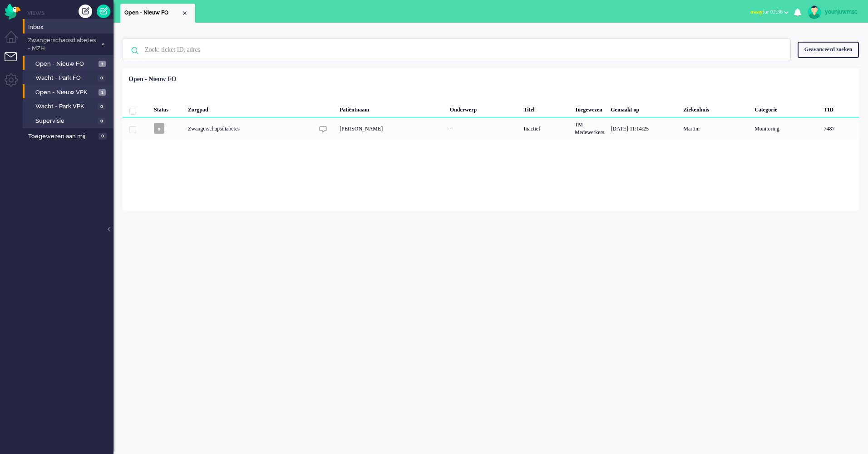 The height and width of the screenshot is (454, 868). What do you see at coordinates (15, 62) in the screenshot?
I see `li: Tickets menu` at bounding box center [15, 62].